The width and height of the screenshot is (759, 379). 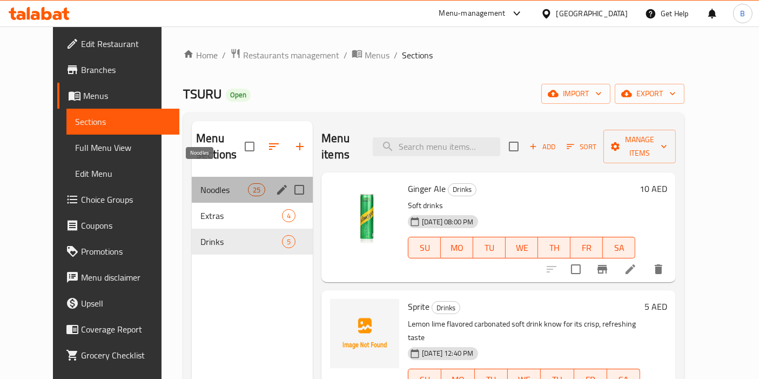 What do you see at coordinates (118, 199) in the screenshot?
I see `a: Choice Groups` at bounding box center [118, 199].